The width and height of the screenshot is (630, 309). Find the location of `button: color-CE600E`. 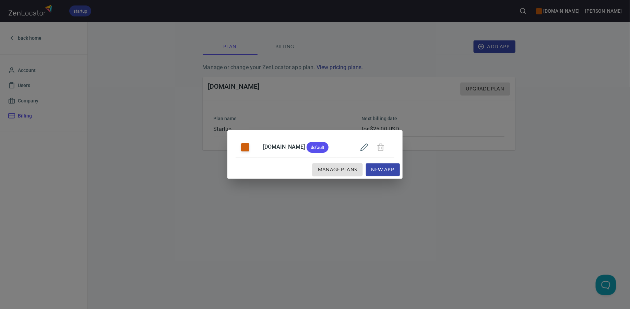

button: color-CE600E is located at coordinates (245, 148).